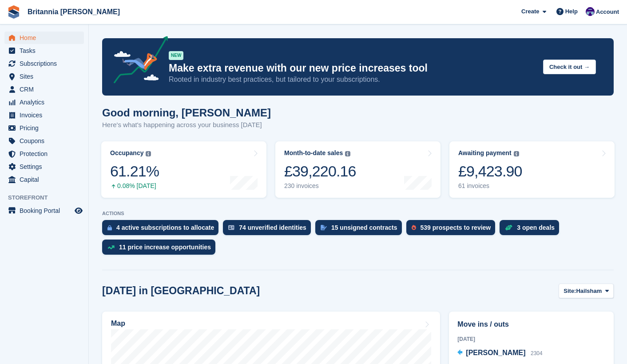 The image size is (627, 364). What do you see at coordinates (46, 167) in the screenshot?
I see `span: Settings` at bounding box center [46, 167].